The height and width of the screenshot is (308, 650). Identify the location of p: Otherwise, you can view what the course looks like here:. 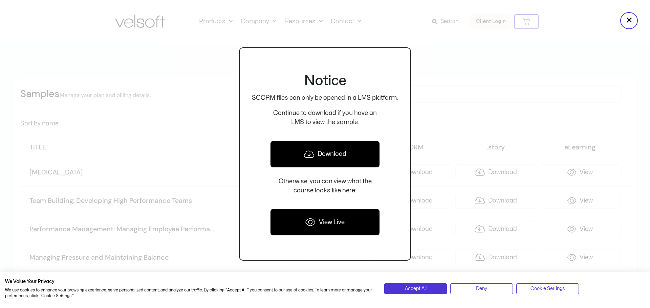
(325, 186).